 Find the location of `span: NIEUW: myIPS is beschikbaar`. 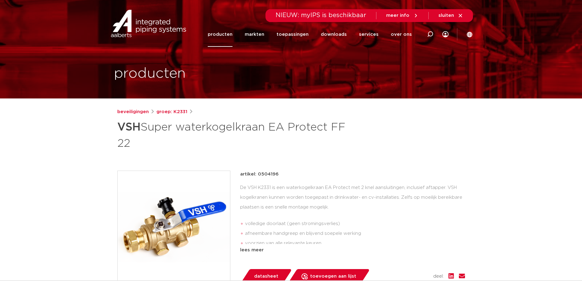

span: NIEUW: myIPS is beschikbaar is located at coordinates (321, 15).